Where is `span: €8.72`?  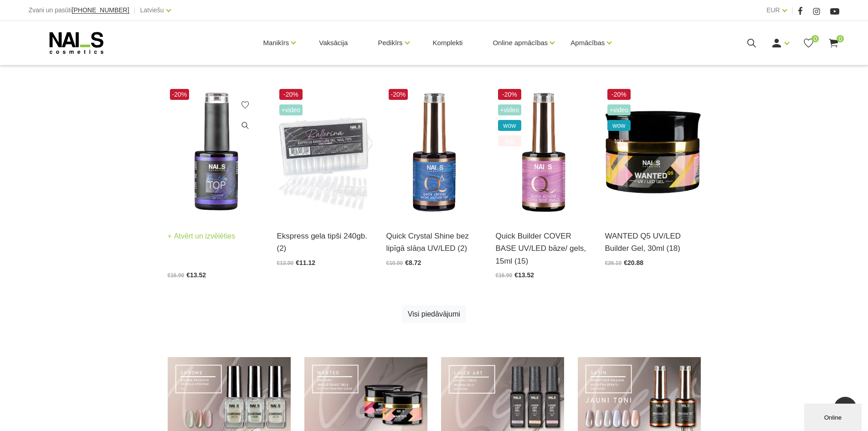
span: €8.72 is located at coordinates (413, 263).